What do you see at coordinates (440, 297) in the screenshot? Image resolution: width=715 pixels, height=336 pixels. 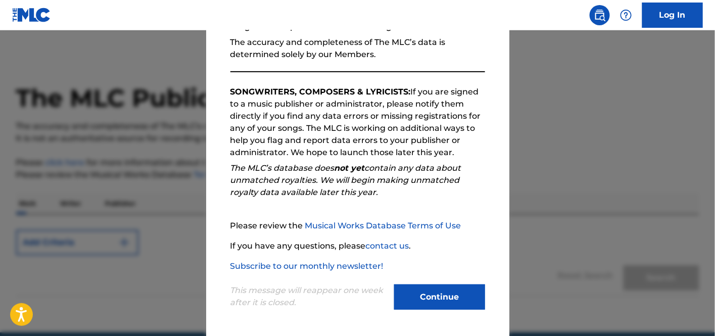 I see `button: Continue` at bounding box center [440, 297].